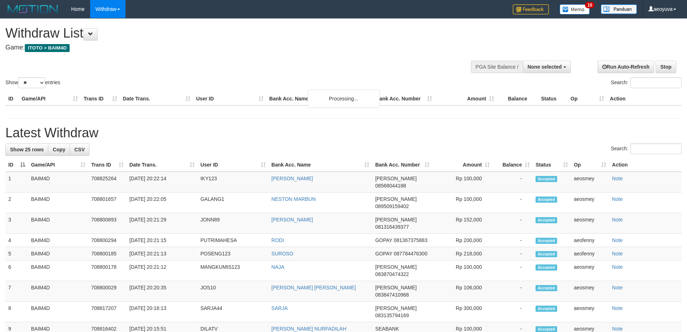 The width and height of the screenshot is (687, 332). I want to click on h4: Game:, so click(228, 48).